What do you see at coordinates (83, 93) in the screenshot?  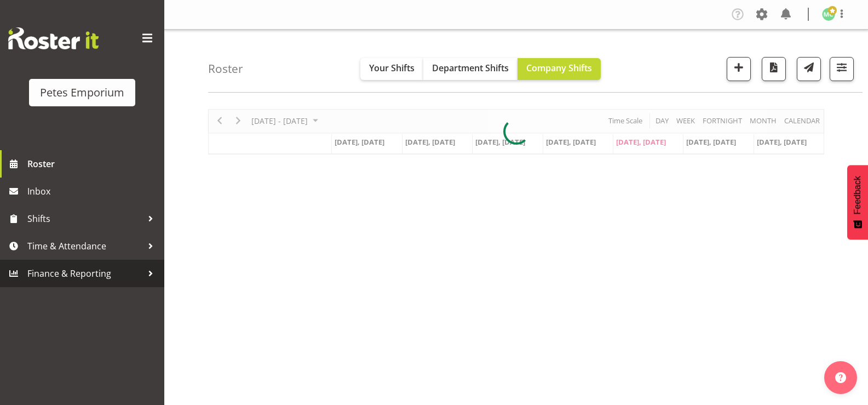 I see `div: Petes Emporium` at bounding box center [83, 93].